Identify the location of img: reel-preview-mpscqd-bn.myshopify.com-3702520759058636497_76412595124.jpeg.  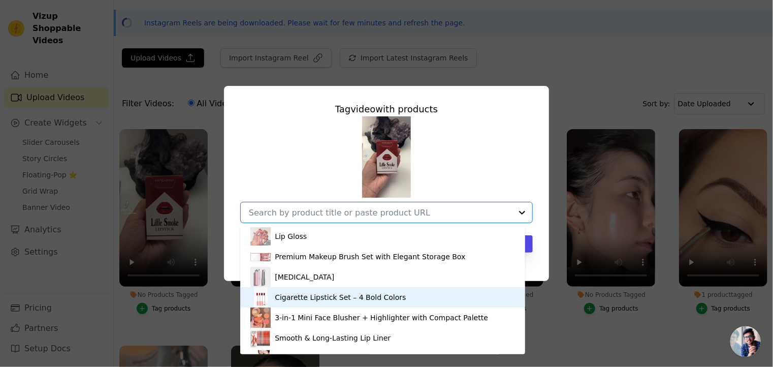
(386, 157).